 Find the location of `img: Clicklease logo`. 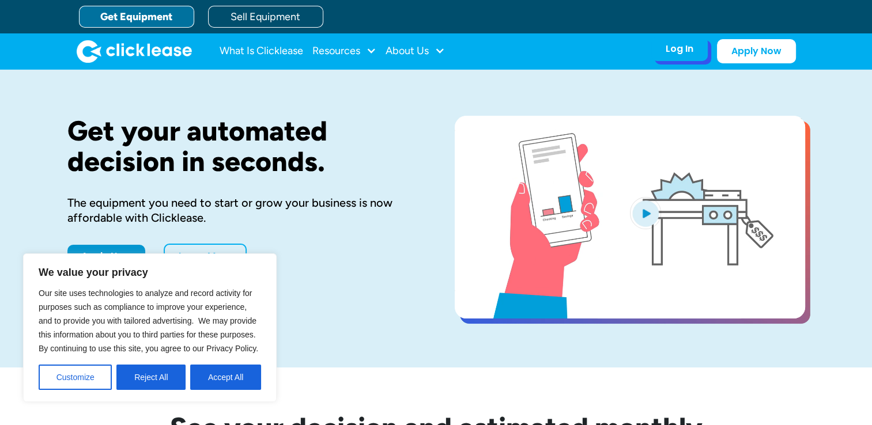

img: Clicklease logo is located at coordinates (134, 51).